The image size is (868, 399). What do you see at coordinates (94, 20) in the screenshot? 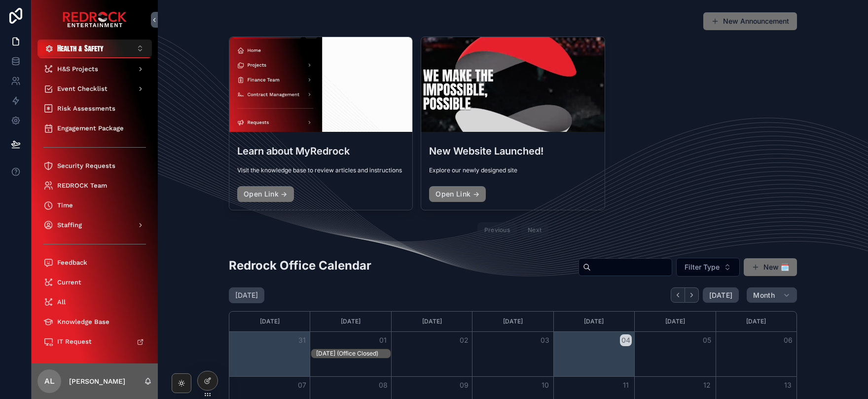
I see `img: App logo` at bounding box center [94, 20].